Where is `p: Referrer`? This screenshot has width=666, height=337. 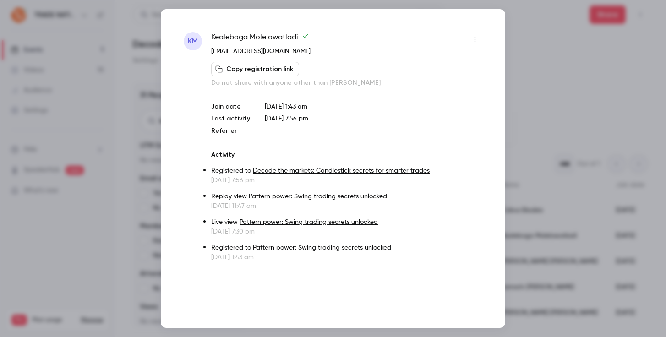
p: Referrer is located at coordinates (230, 131).